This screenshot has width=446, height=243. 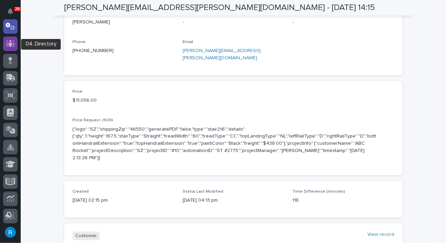 I want to click on a: View record, so click(x=380, y=235).